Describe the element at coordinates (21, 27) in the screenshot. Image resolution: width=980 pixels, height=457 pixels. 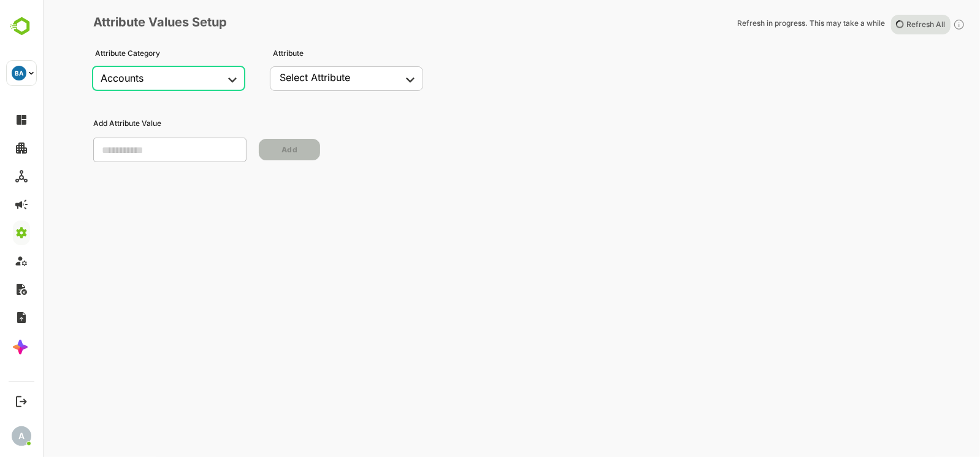
I see `img: BambooboxLogoMark.f1c84d78b4c51b1a7b5f700c9845e183.svg` at that location.